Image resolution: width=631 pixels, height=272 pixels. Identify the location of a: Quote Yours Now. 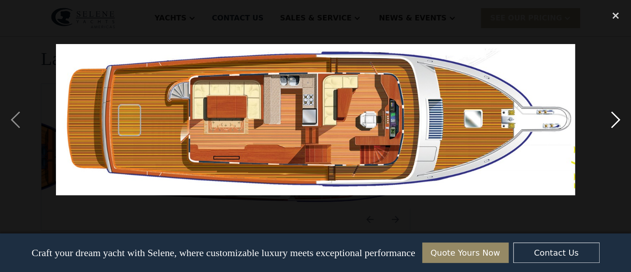
(465, 253).